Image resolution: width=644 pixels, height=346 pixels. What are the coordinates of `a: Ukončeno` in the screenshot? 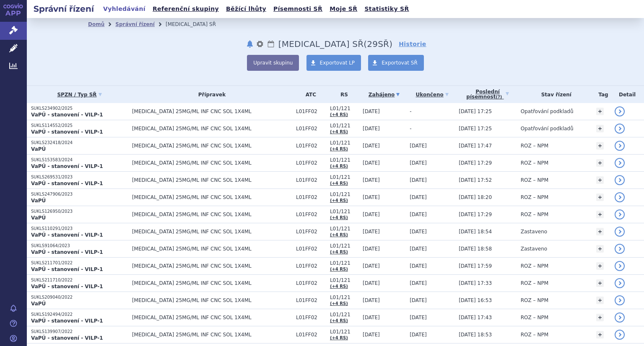 It's located at (432, 95).